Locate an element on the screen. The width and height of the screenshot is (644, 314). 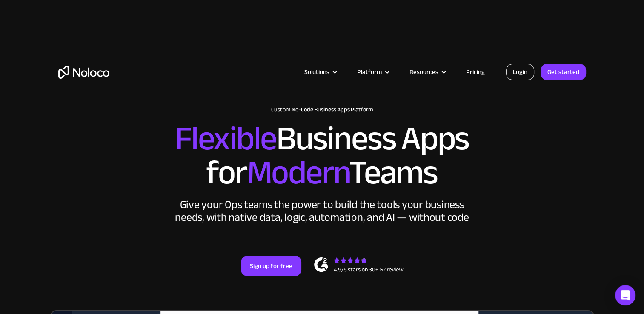
a: Get started is located at coordinates (563, 72).